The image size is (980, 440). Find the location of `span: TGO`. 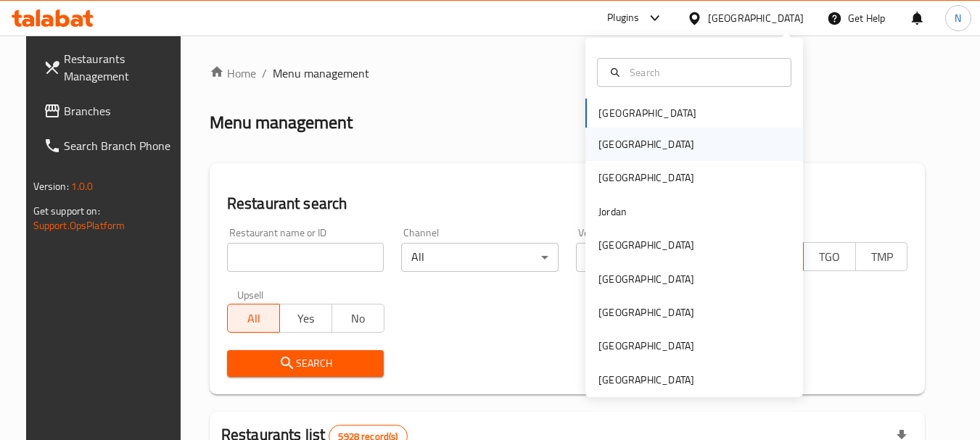

span: TGO is located at coordinates (830, 257).